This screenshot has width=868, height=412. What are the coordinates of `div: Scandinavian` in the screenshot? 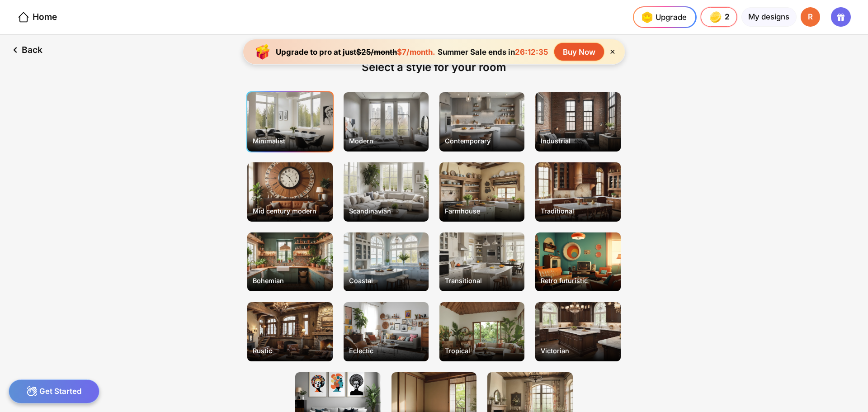 It's located at (386, 211).